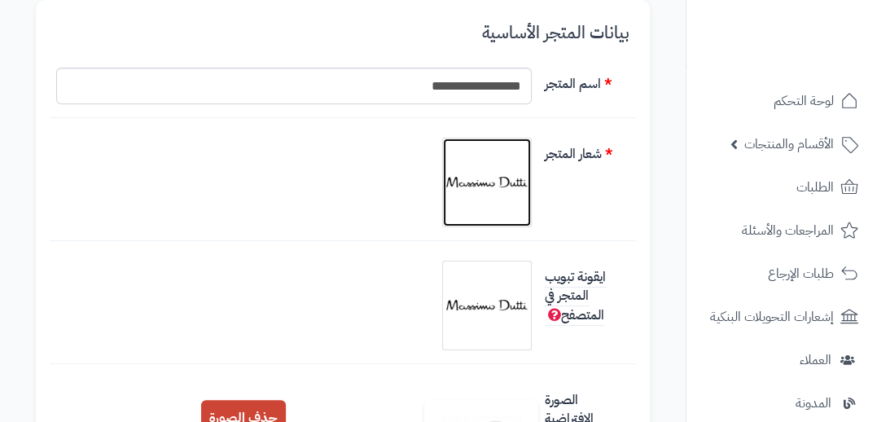  Describe the element at coordinates (814, 403) in the screenshot. I see `span: المدونة` at that location.